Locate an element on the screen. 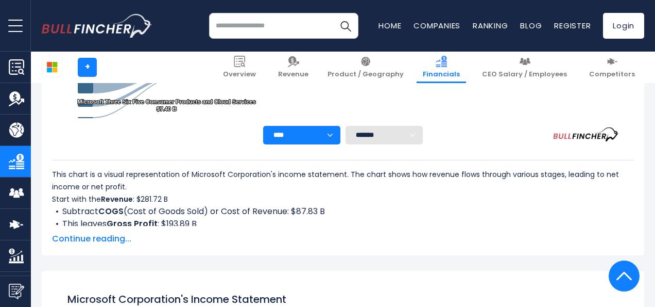  span: CEO Salary / Employees is located at coordinates (524, 74).